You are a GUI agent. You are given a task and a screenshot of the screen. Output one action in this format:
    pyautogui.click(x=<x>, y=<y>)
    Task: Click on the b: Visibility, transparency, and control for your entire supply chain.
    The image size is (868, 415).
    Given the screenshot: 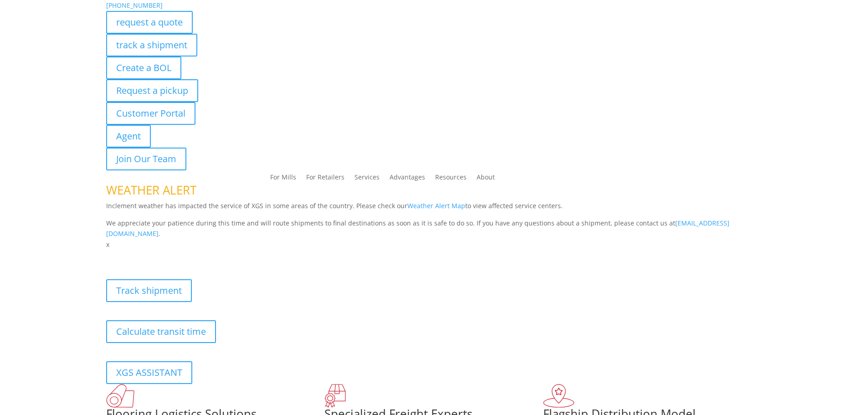 What is the action you would take?
    pyautogui.click(x=207, y=256)
    